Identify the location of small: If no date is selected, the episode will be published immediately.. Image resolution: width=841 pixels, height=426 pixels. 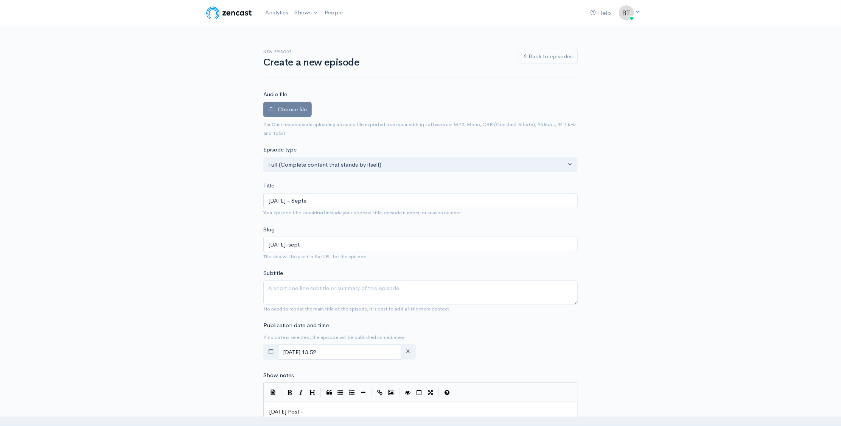
(334, 337).